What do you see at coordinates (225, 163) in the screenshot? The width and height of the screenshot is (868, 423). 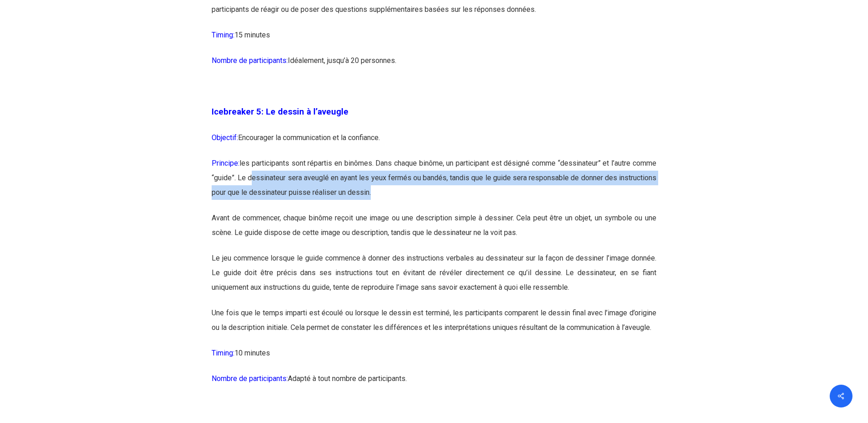 I see `span: Principe:` at bounding box center [225, 163].